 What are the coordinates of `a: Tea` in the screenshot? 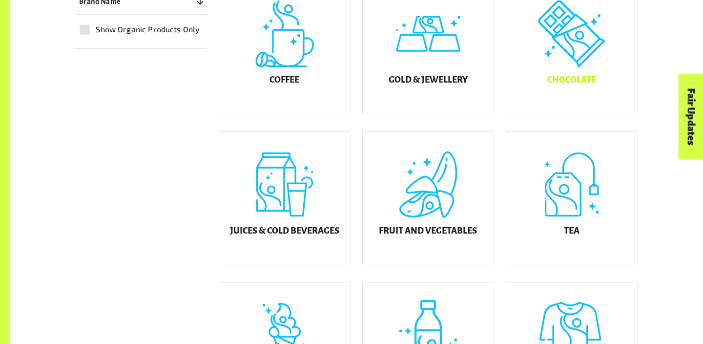 It's located at (572, 198).